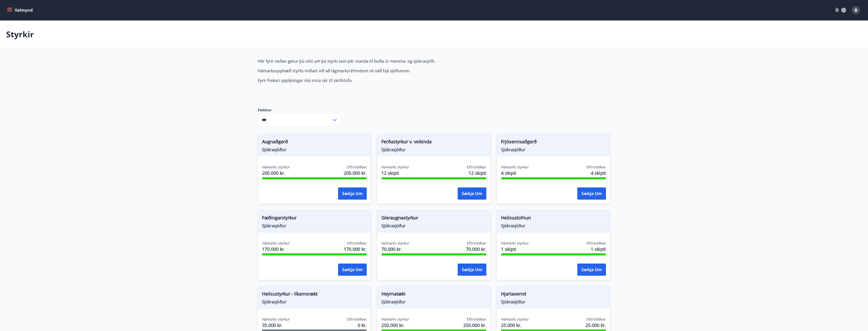  I want to click on span: Heilsustofnun, so click(553, 218).